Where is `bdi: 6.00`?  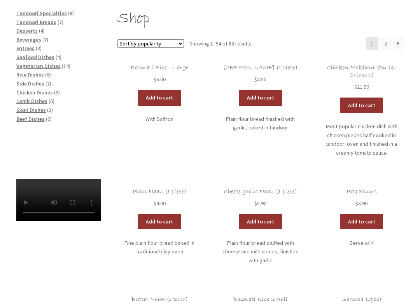 bdi: 6.00 is located at coordinates (159, 79).